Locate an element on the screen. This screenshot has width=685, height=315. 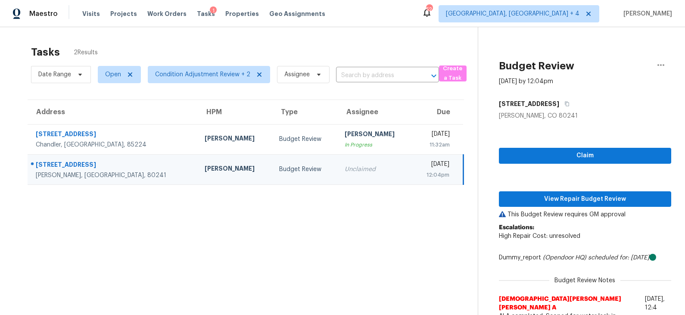
th: Address is located at coordinates (112, 112).